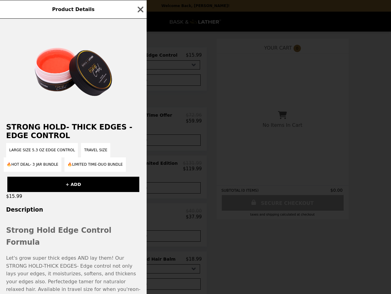 The image size is (391, 294). What do you see at coordinates (96, 150) in the screenshot?
I see `button: TRAVEL SIZE` at bounding box center [96, 150].